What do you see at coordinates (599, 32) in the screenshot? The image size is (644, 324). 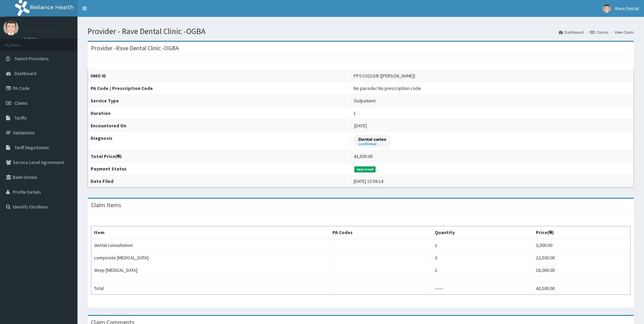 I see `a: Claims` at bounding box center [599, 32].